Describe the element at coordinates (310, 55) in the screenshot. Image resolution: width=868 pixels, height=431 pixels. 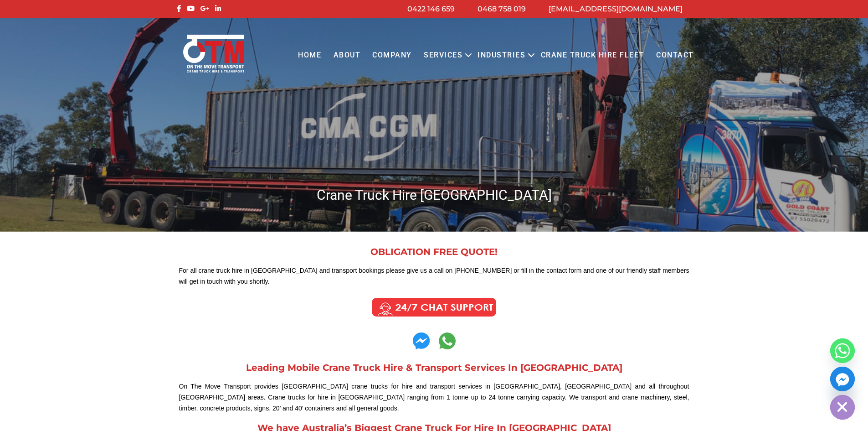
I see `a: Home` at that location.